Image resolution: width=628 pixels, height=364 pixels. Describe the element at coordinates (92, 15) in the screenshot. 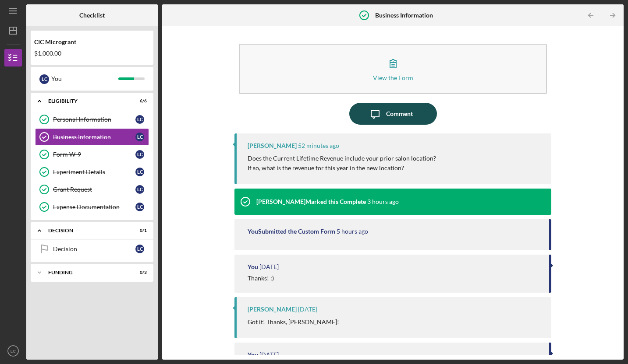

I see `b: Checklist` at that location.